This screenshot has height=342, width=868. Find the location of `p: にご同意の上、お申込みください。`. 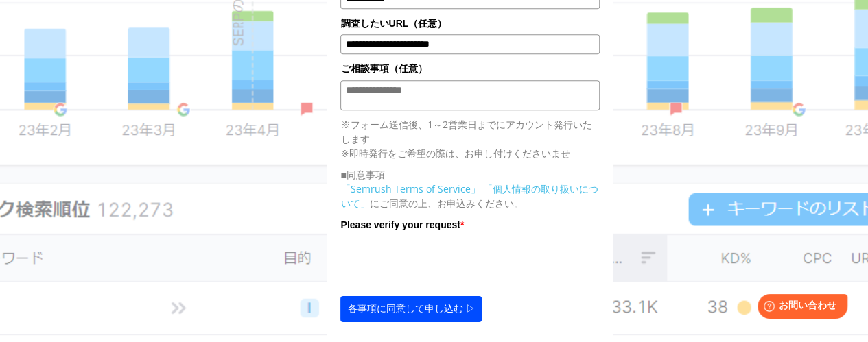

p: にご同意の上、お申込みください。 is located at coordinates (469, 196).